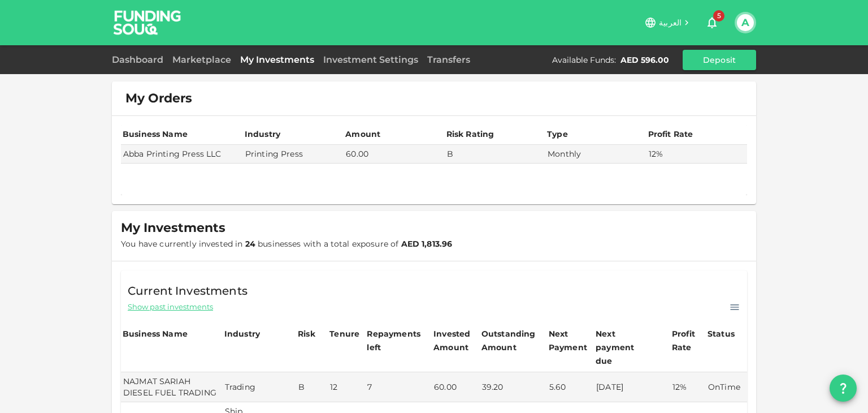 This screenshot has width=868, height=413. What do you see at coordinates (395, 340) in the screenshot?
I see `div: Repayments left` at bounding box center [395, 340].